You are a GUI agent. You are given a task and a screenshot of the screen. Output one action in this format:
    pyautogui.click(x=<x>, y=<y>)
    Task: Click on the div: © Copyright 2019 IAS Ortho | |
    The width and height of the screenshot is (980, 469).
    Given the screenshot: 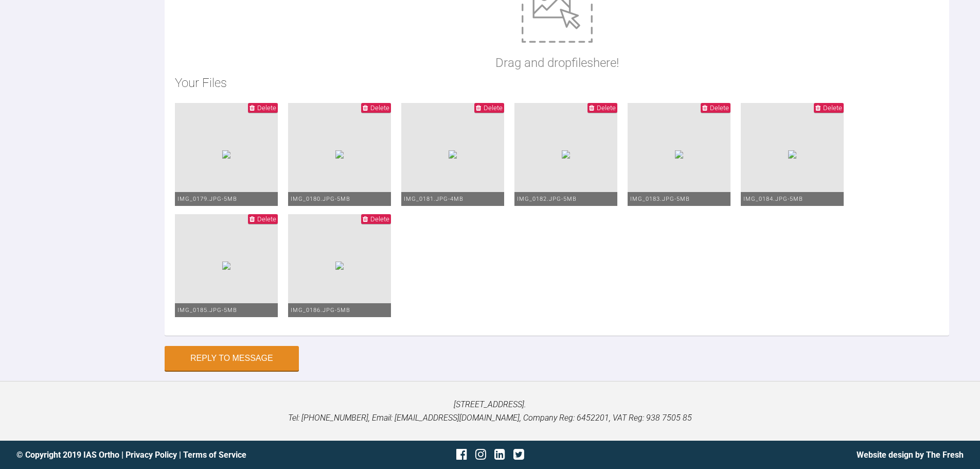 What is the action you would take?
    pyautogui.click(x=174, y=455)
    